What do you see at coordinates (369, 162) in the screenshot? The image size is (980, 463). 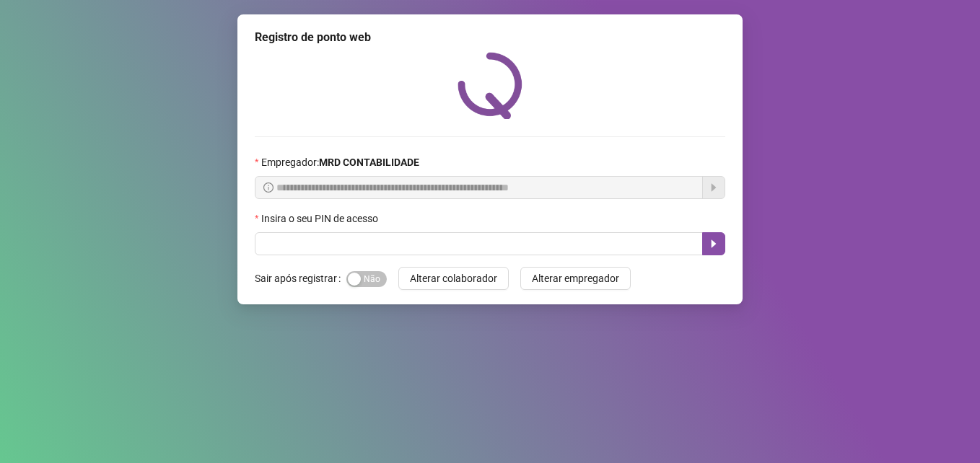 I see `strong: MRD CONTABILIDADE` at bounding box center [369, 162].